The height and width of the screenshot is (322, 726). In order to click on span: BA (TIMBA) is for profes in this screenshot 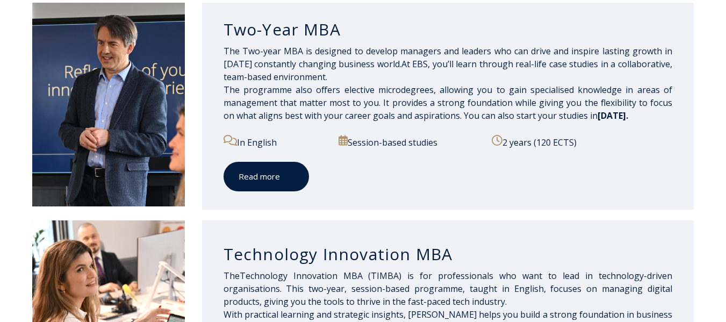, I will do `click(408, 276)`.